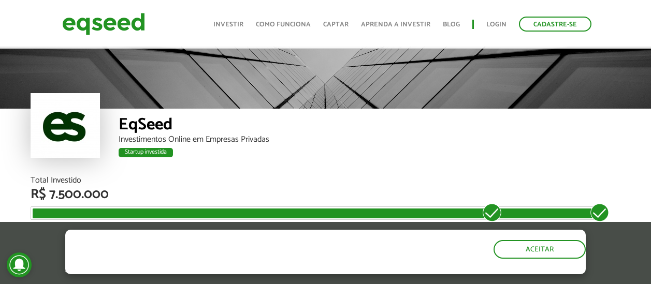  Describe the element at coordinates (326, 181) in the screenshot. I see `div: Total Investido` at that location.